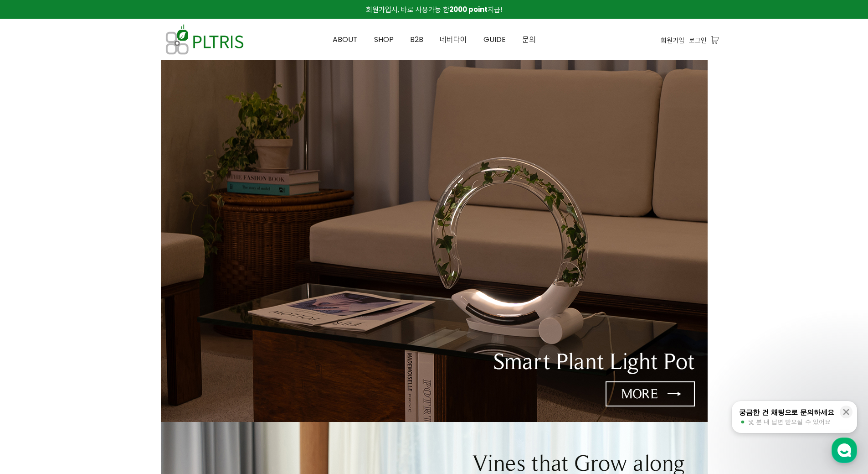 The image size is (868, 474). Describe the element at coordinates (345, 40) in the screenshot. I see `a: ABOUT` at that location.